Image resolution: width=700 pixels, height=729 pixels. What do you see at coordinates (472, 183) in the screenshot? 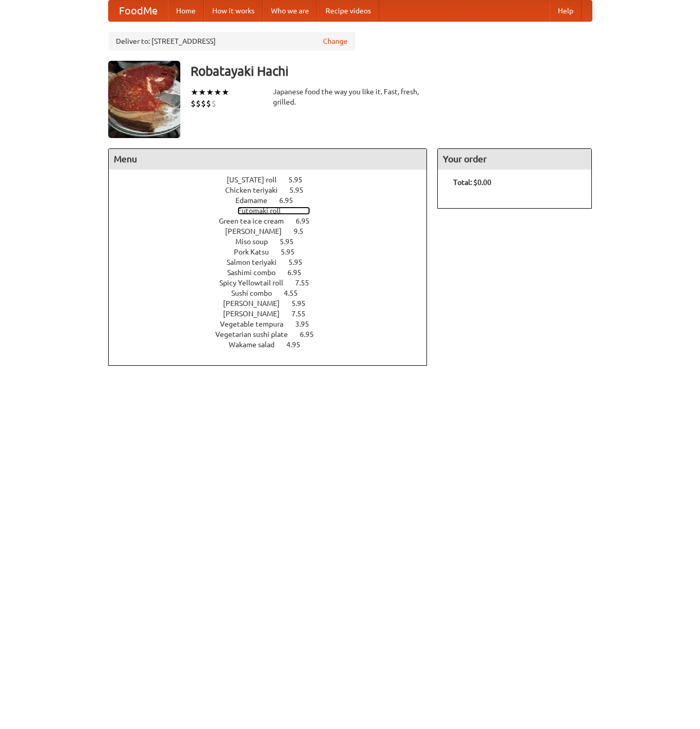
I see `b: Total: $0.00` at bounding box center [472, 183].